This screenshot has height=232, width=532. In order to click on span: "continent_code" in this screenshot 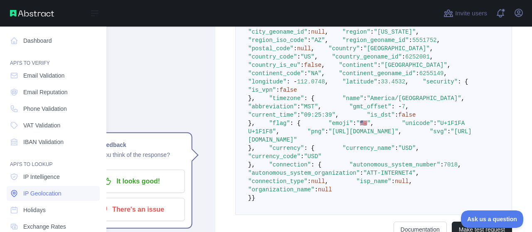, I will do `click(276, 74)`.